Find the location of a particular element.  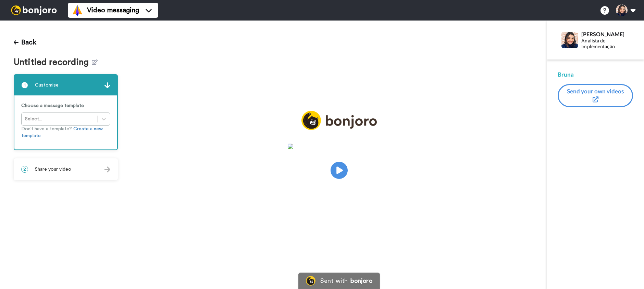

img: 90be7773-5c87-43b9-aae3-abaaa54d4ace.jpg is located at coordinates (339, 146).